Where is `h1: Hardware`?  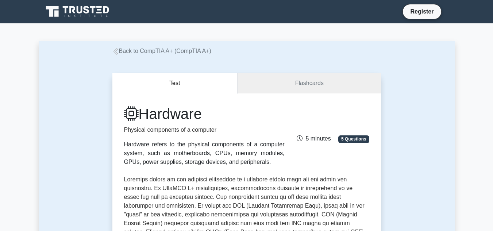
h1: Hardware is located at coordinates (204, 114).